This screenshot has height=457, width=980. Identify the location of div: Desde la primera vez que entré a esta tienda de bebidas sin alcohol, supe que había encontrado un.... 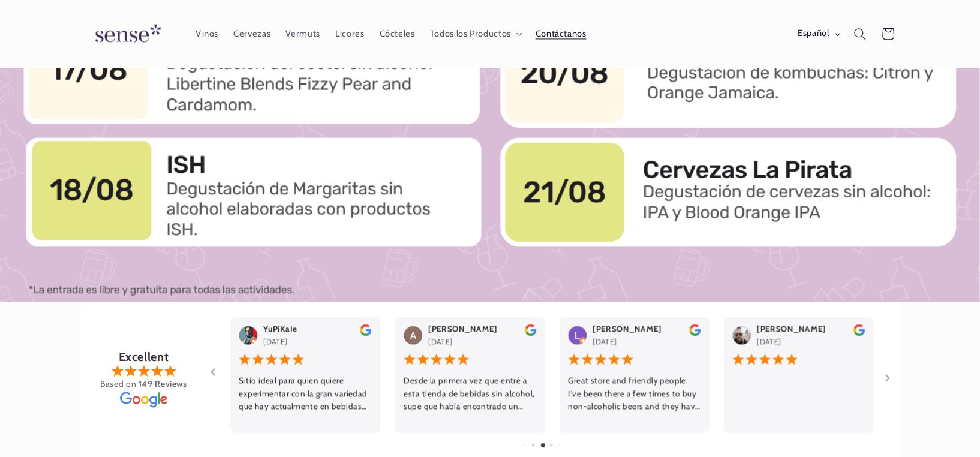
(469, 393).